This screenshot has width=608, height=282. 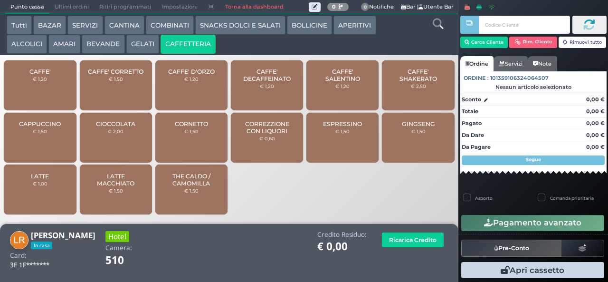 I want to click on button: Pagamento avanzato, so click(x=533, y=223).